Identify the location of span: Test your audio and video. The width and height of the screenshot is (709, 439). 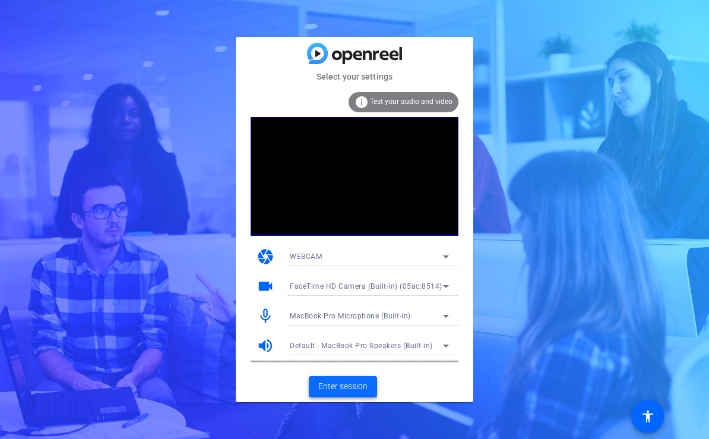
(411, 102).